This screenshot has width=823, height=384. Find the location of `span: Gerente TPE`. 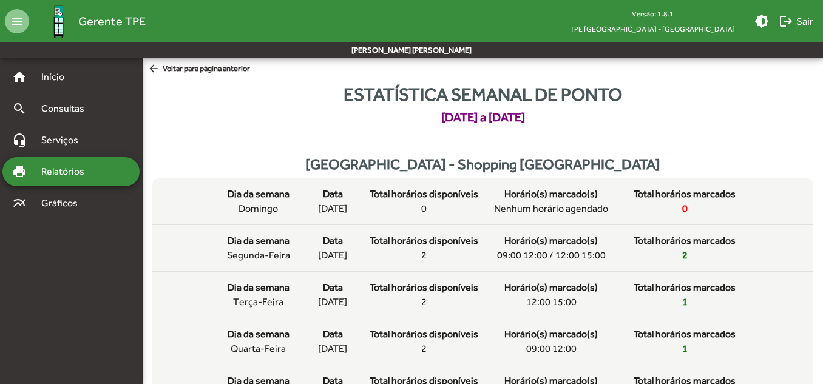

span: Gerente TPE is located at coordinates (112, 21).